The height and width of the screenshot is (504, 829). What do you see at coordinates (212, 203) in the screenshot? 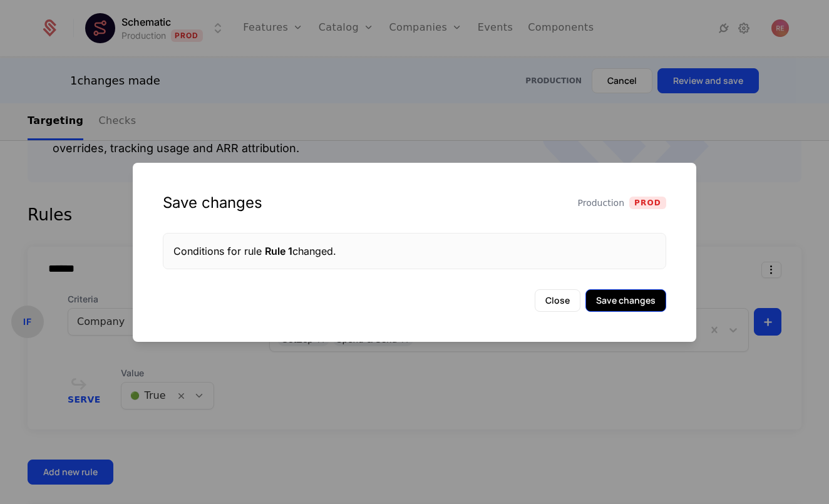
I see `div: Save changes` at bounding box center [212, 203].